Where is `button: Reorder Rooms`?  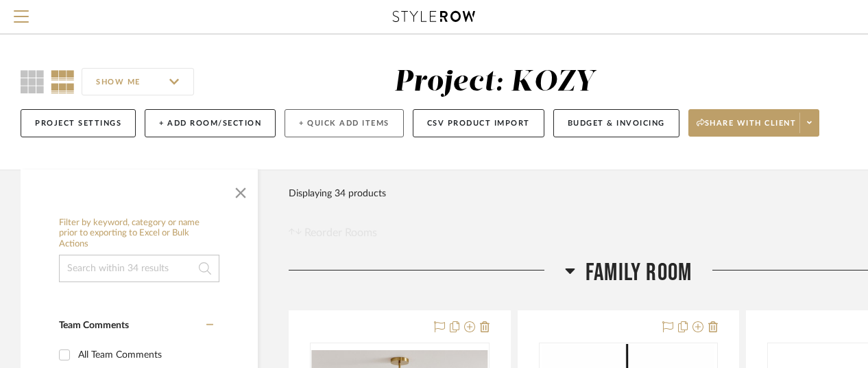 button: Reorder Rooms is located at coordinates (333, 232).